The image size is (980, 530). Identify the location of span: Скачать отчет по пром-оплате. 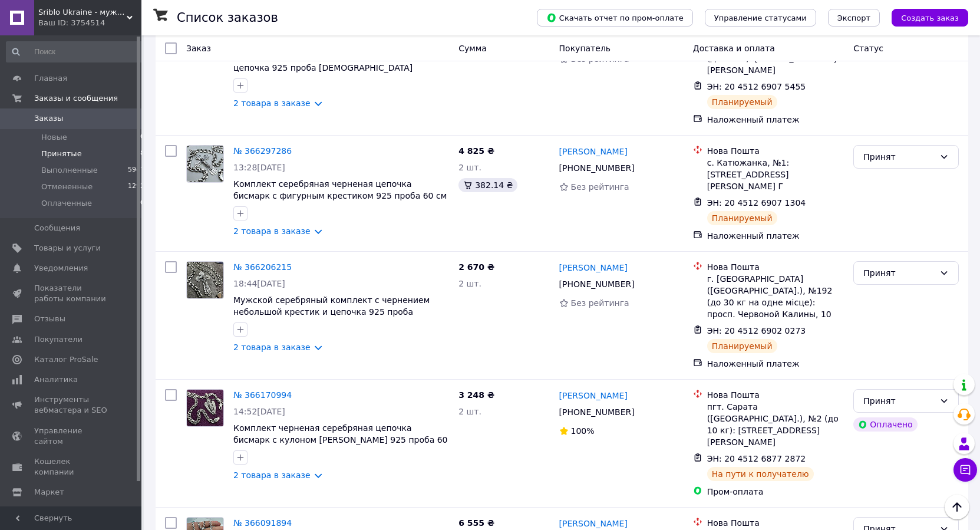
(615, 18).